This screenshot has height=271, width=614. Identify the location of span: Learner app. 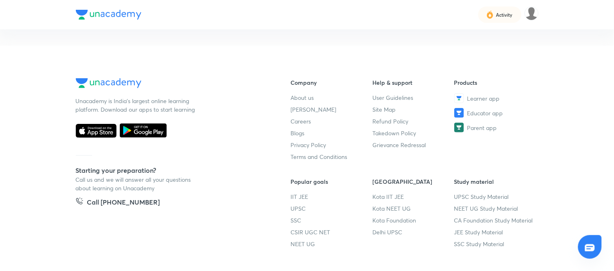
(484, 98).